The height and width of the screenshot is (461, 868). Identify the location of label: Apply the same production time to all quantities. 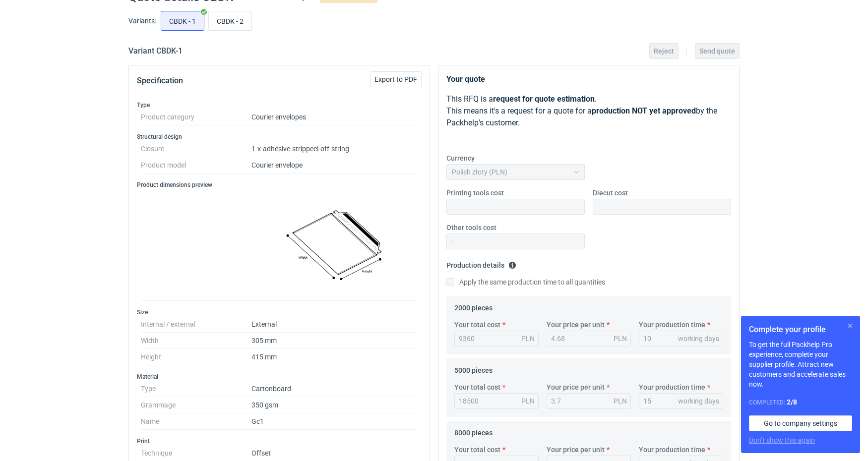
(525, 282).